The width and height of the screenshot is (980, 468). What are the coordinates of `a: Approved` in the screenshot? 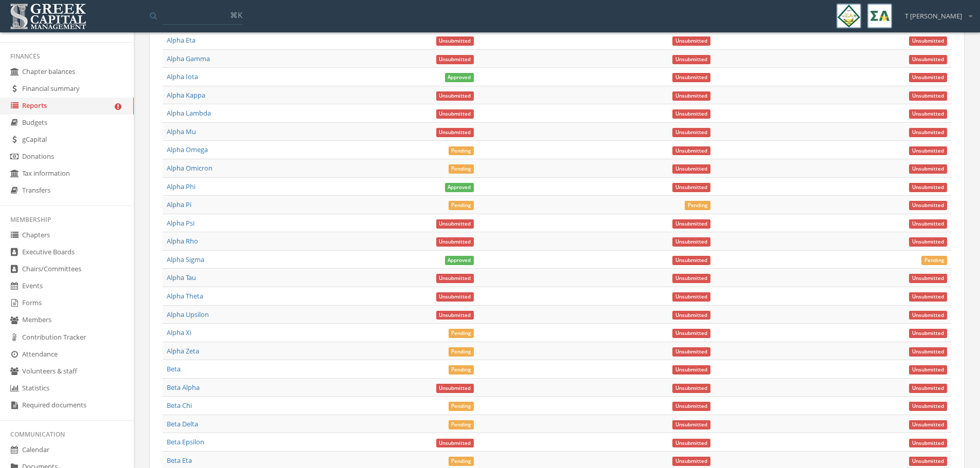 It's located at (460, 259).